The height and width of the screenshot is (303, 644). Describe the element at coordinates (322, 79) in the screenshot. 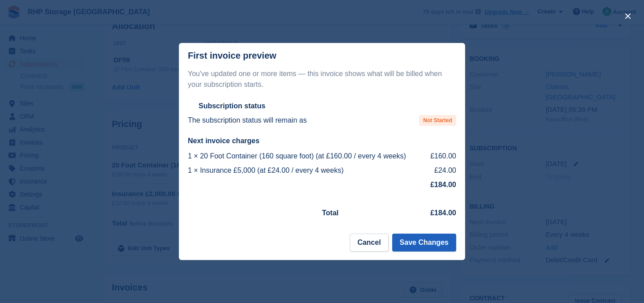

I see `p: You've updated one or more items — this invoice shows what will be billed when your subscription ...` at that location.